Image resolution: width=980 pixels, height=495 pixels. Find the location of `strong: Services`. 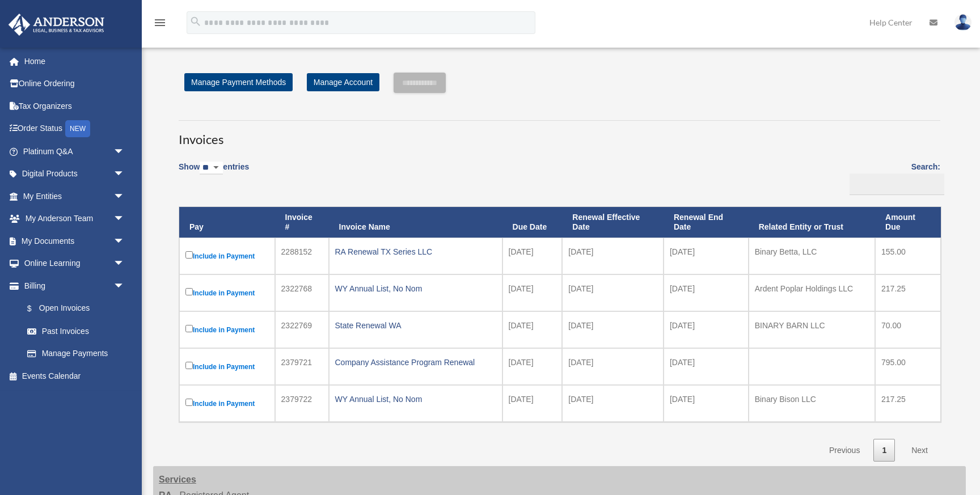

strong: Services is located at coordinates (178, 479).